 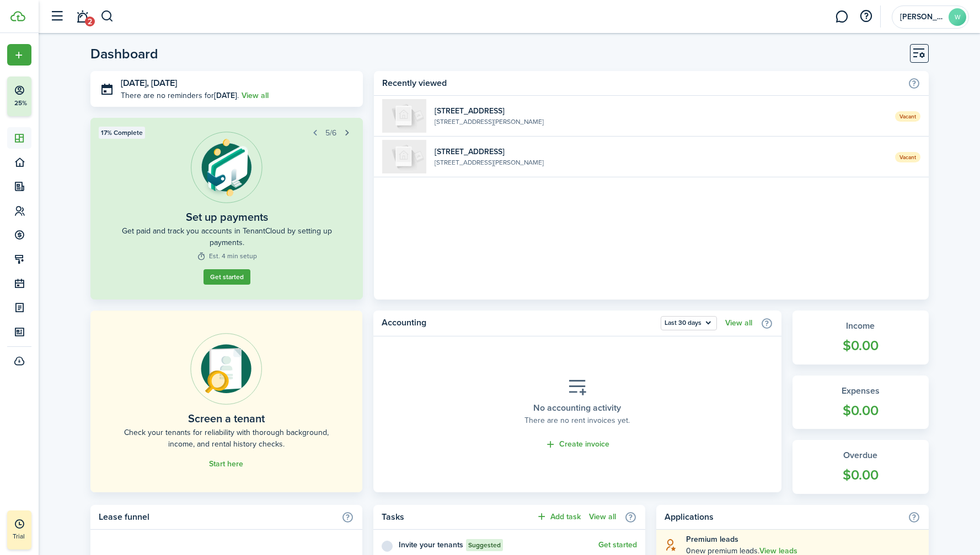 What do you see at coordinates (90, 22) in the screenshot?
I see `span: 2` at bounding box center [90, 22].